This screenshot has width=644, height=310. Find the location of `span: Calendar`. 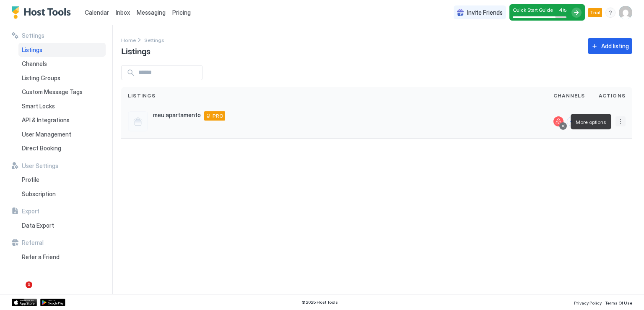

span: Calendar is located at coordinates (97, 12).